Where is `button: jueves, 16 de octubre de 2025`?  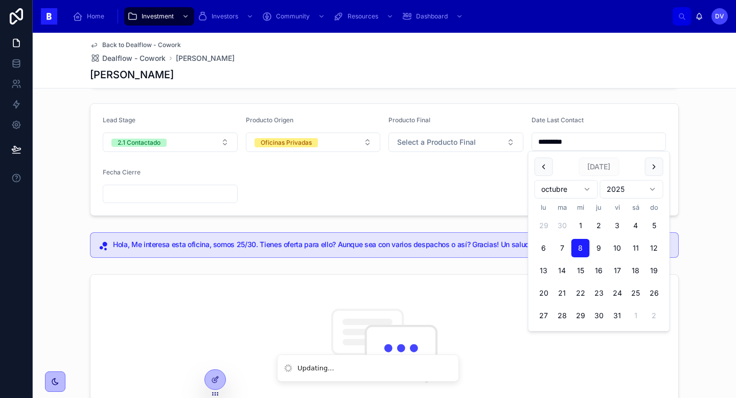
button: jueves, 16 de octubre de 2025 is located at coordinates (599, 270).